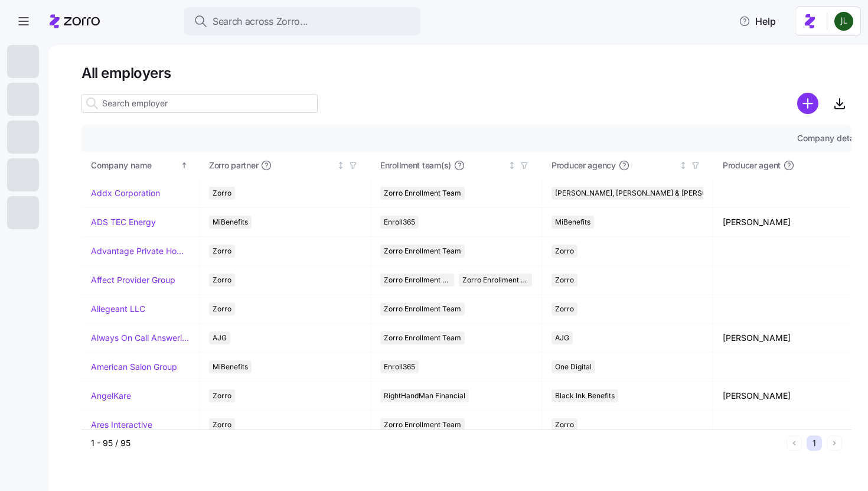 Image resolution: width=868 pixels, height=491 pixels. I want to click on button: Help, so click(757, 21).